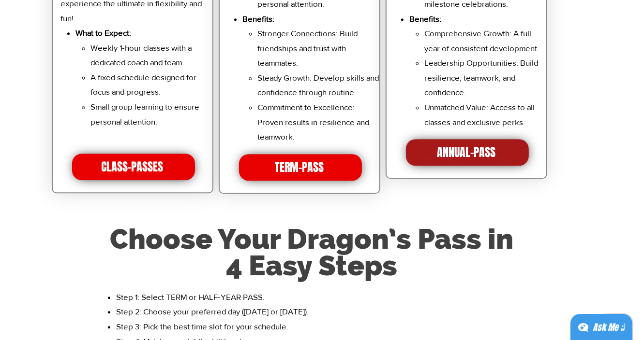 This screenshot has height=340, width=644. I want to click on span: Choose Your Dragon’s Pass in 4 Easy Steps, so click(311, 252).